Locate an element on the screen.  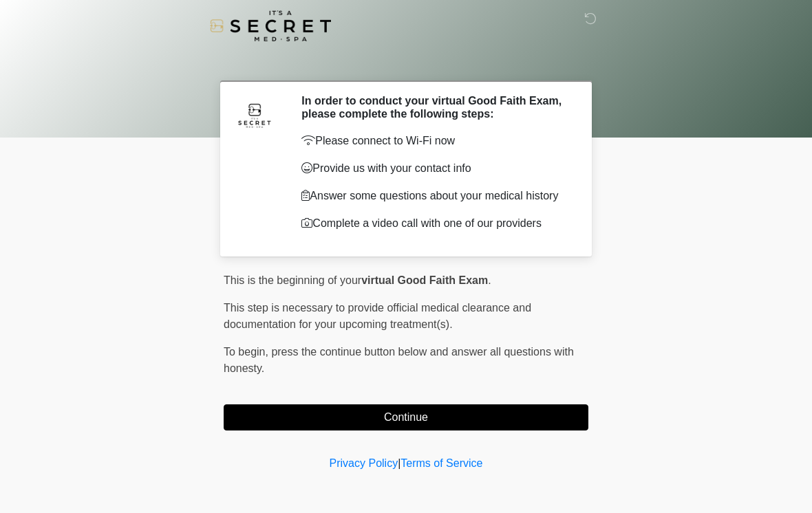
span: This is the beginning of your is located at coordinates (293, 280).